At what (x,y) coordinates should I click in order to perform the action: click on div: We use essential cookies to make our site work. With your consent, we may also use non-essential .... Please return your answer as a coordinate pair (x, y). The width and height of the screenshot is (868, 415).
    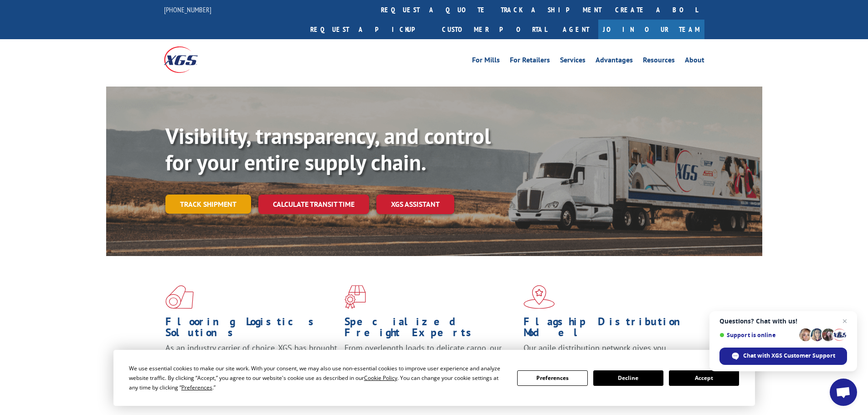
    Looking at the image, I should click on (317, 378).